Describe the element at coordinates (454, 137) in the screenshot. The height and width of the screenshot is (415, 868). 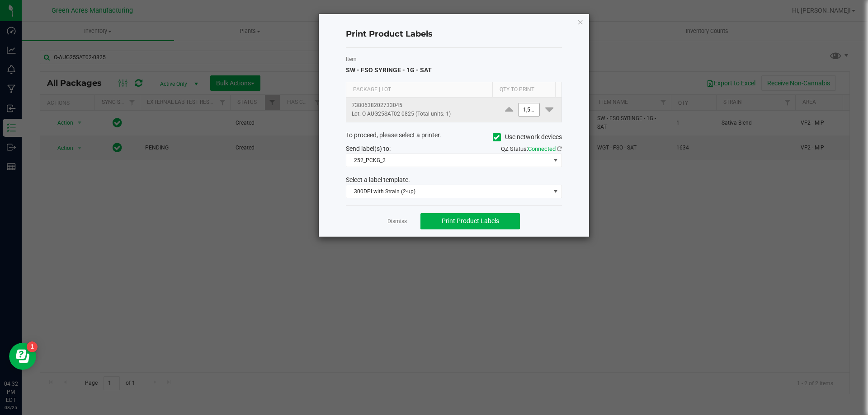
I see `div: To proceed, please select a printer.` at that location.